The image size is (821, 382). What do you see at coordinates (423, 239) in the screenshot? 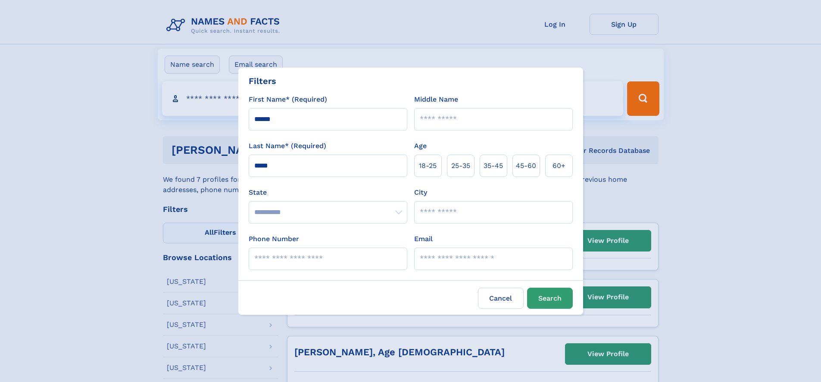
I see `label: Email` at bounding box center [423, 239].